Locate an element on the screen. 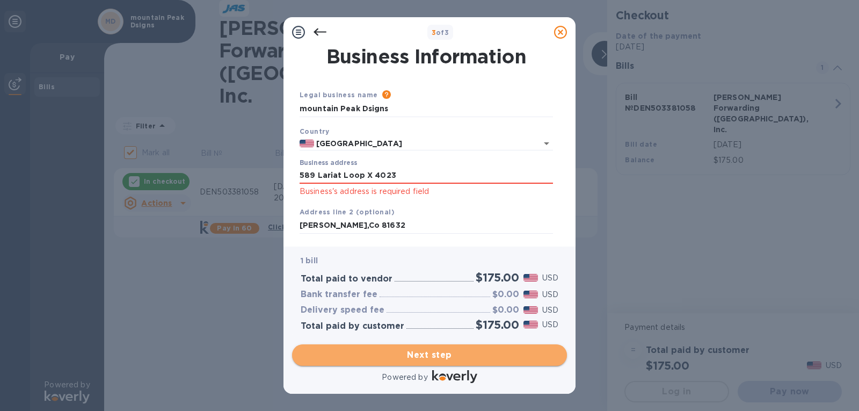  b: 1 bill is located at coordinates (309, 261).